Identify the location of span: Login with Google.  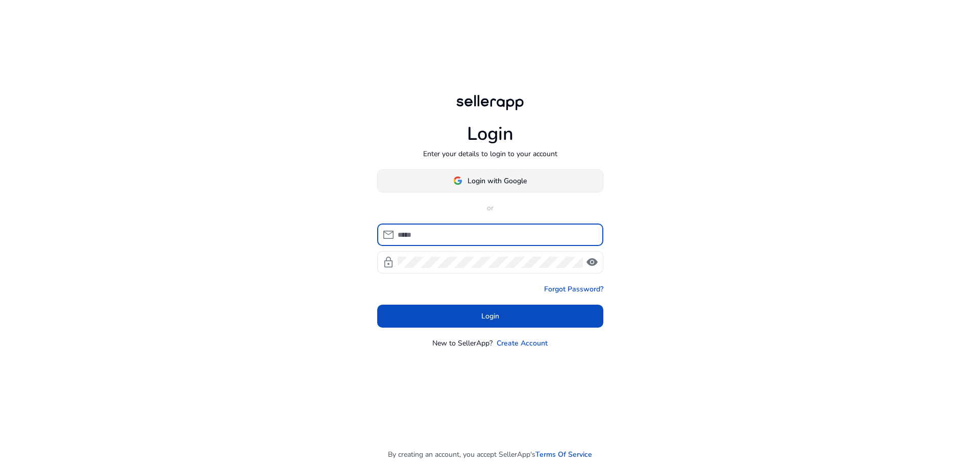
(497, 181).